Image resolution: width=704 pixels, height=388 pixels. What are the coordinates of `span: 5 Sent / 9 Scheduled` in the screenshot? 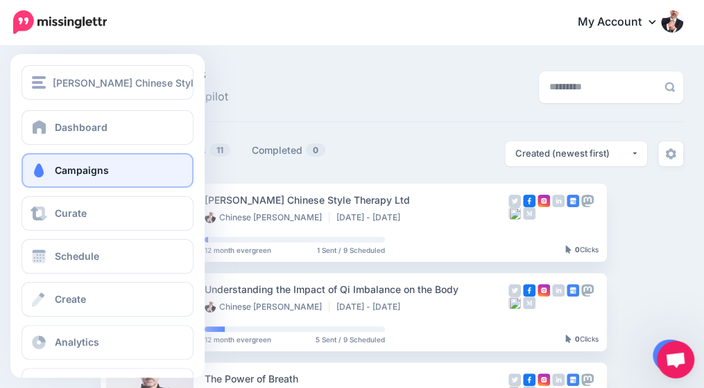 It's located at (350, 340).